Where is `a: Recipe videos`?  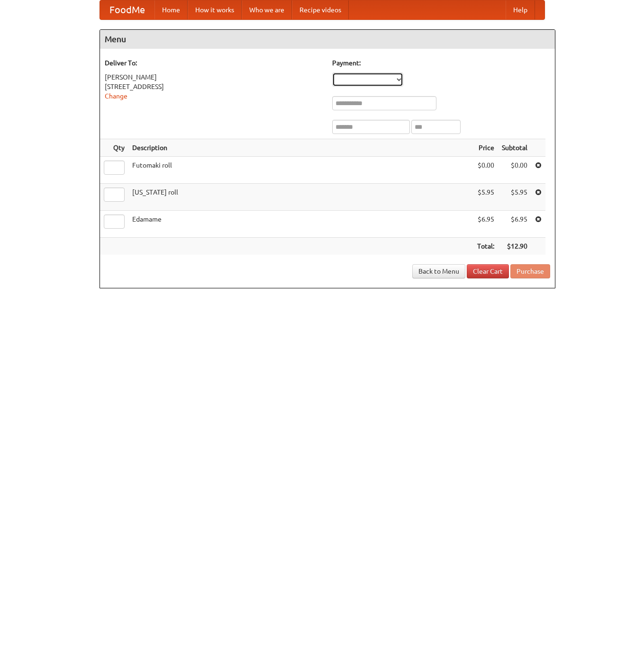
a: Recipe videos is located at coordinates (320, 10).